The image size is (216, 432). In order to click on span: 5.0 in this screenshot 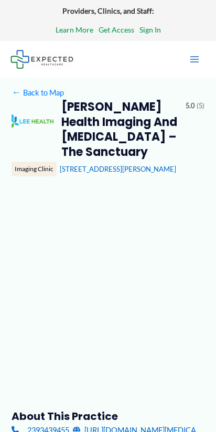, I will do `click(190, 106)`.